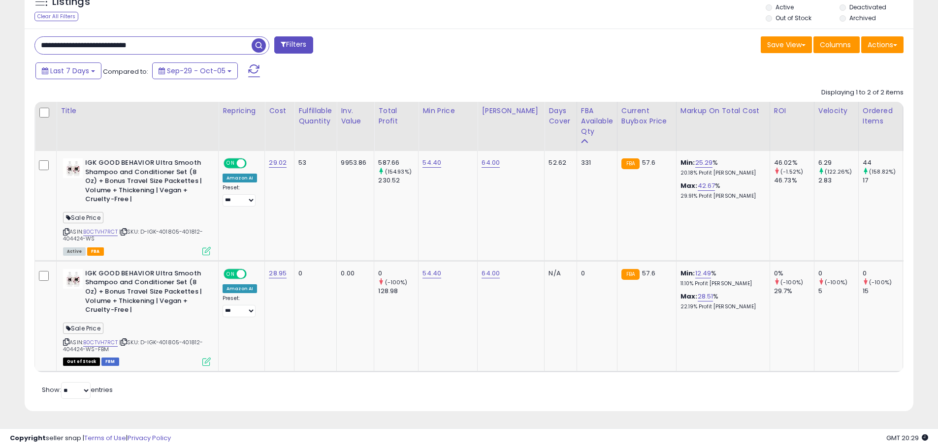  Describe the element at coordinates (838, 163) in the screenshot. I see `div: 6.29` at that location.